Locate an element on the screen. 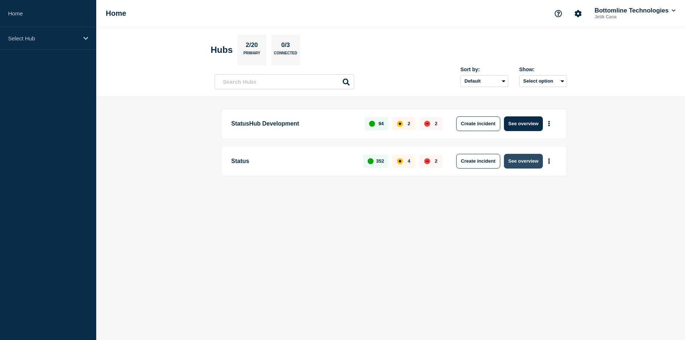 This screenshot has height=340, width=685. p: 94 is located at coordinates (381, 123).